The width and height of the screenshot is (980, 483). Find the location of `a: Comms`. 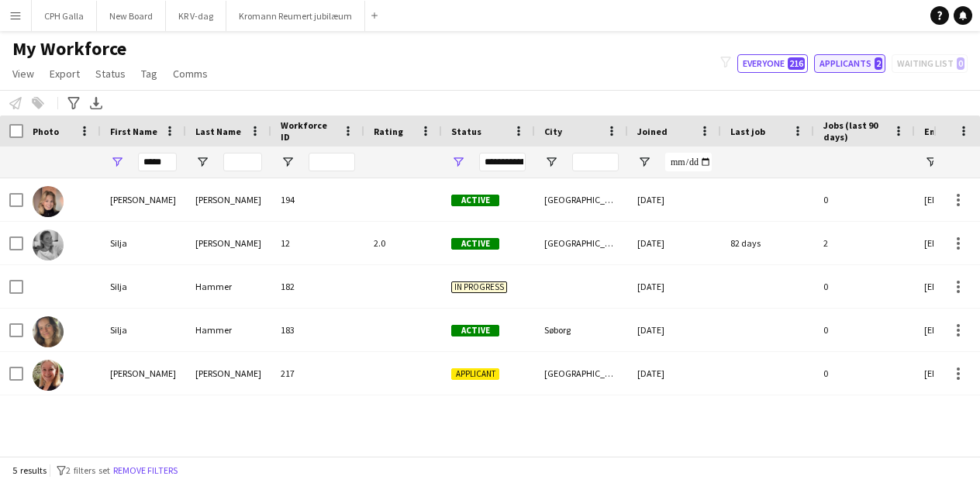

a: Comms is located at coordinates (190, 74).